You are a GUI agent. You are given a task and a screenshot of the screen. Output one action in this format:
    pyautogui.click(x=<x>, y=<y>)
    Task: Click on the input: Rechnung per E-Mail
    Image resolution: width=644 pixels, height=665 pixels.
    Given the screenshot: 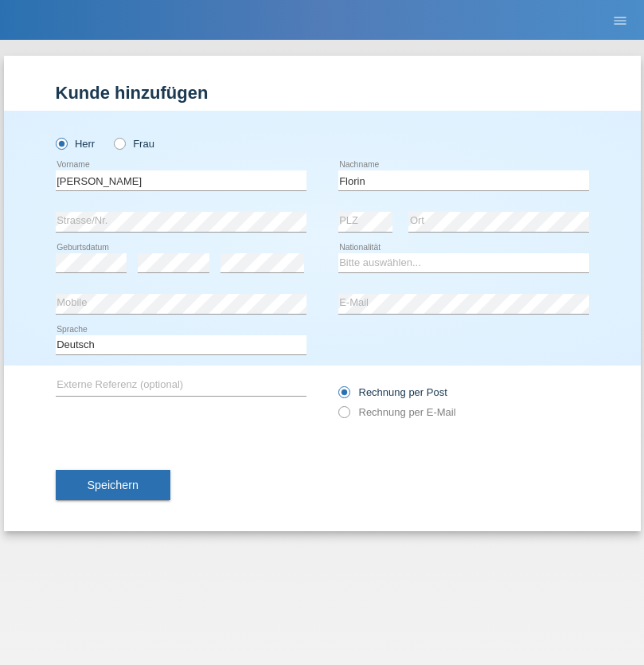 What is the action you would take?
    pyautogui.click(x=343, y=416)
    